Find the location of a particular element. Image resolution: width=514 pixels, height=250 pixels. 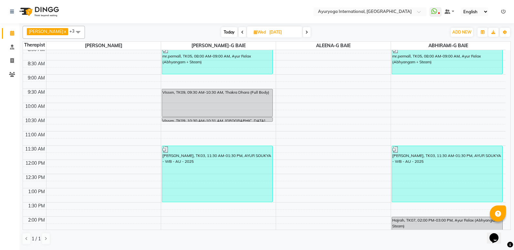

a: x is located at coordinates (65, 31).